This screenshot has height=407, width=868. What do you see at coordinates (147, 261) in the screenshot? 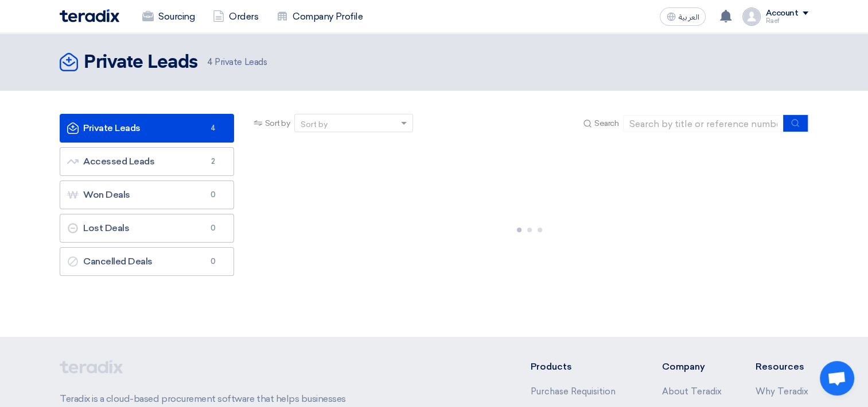
I see `a: Cancelled Deals0` at bounding box center [147, 261].